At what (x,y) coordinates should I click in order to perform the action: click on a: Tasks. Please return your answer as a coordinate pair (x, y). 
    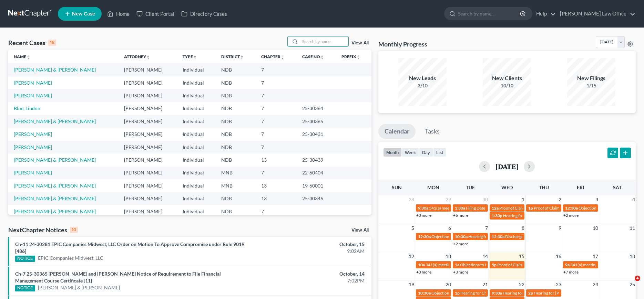
    Looking at the image, I should click on (432, 132).